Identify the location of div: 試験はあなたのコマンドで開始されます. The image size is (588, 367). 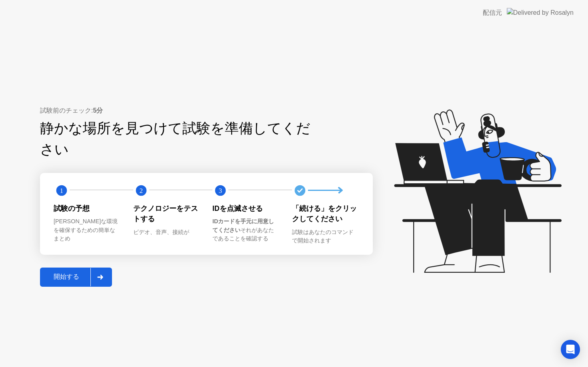
(325, 236).